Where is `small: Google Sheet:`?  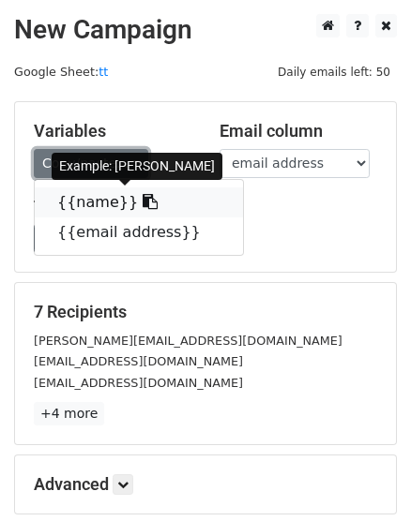 small: Google Sheet: is located at coordinates (61, 71).